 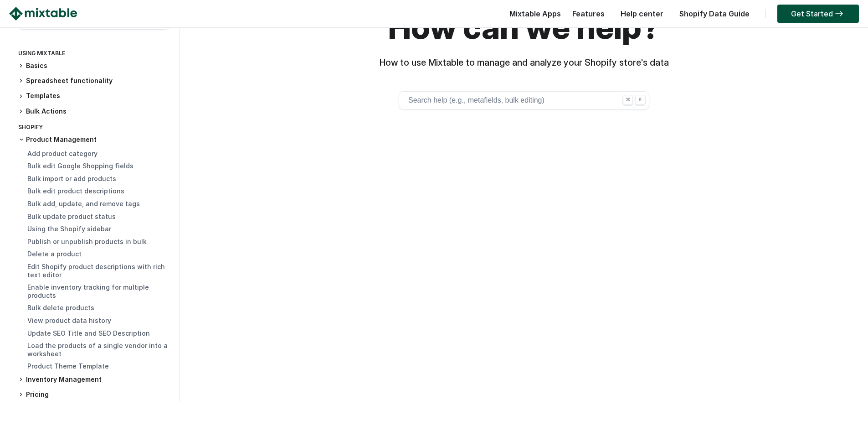 What do you see at coordinates (88, 291) in the screenshot?
I see `a: Enable inventory tracking for multiple products` at bounding box center [88, 291].